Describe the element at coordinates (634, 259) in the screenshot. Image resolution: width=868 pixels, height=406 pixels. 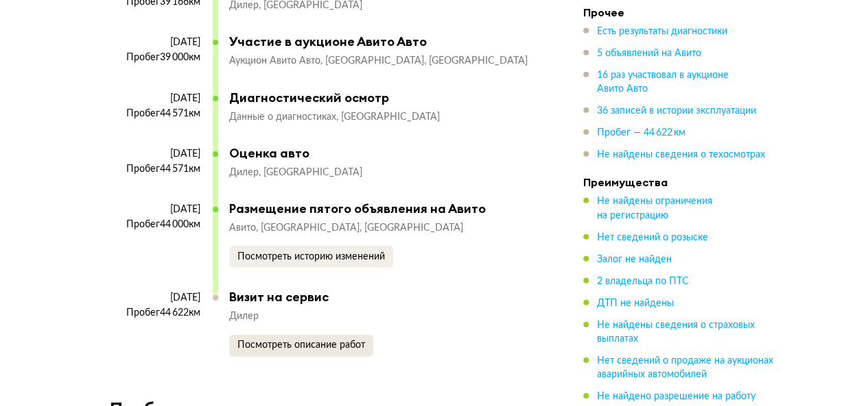
I see `span: Залог не найден` at that location.